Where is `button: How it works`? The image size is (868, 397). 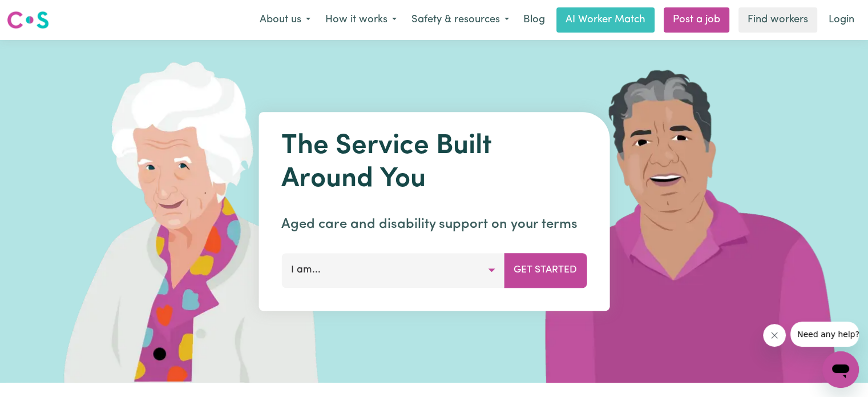 button: How it works is located at coordinates (360, 20).